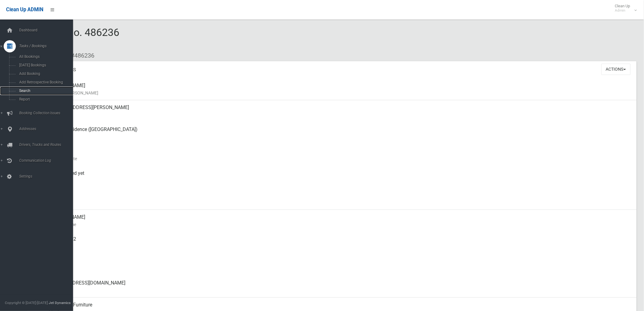  I want to click on small: Mobile, so click(340, 246).